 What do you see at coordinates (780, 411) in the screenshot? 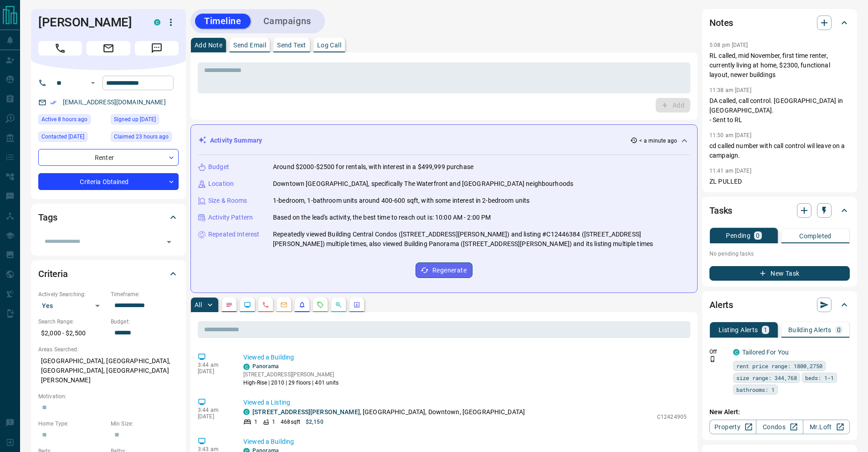
I see `p: New Alert:` at bounding box center [780, 411].